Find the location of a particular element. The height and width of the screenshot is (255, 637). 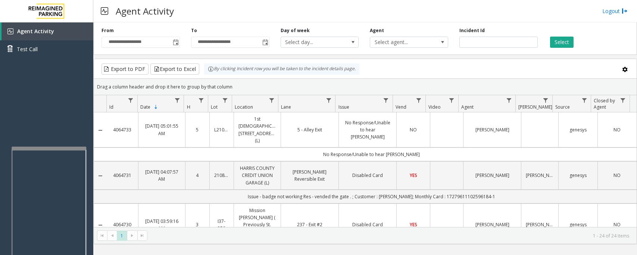

a: Location Filter Menu is located at coordinates (271, 100).